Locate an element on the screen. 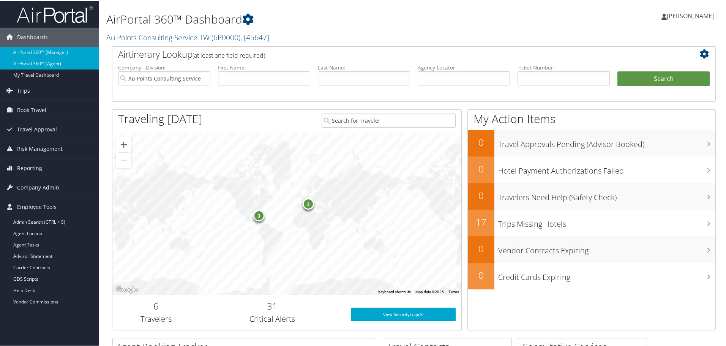 The image size is (726, 346). h3: Vendor Contracts Expiring is located at coordinates (607, 248).